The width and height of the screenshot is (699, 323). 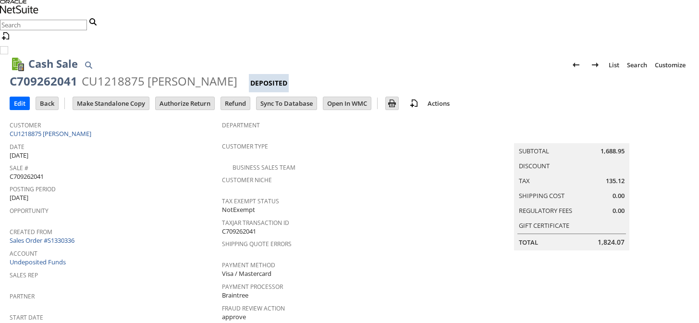 I want to click on a: Partner, so click(x=22, y=296).